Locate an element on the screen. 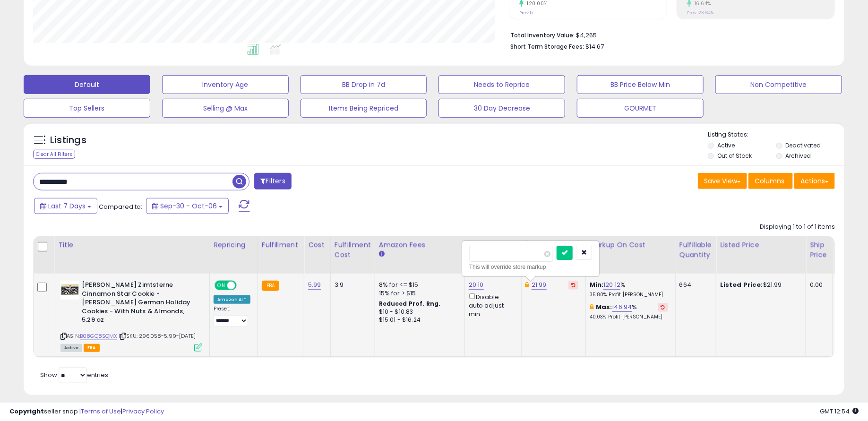 The image size is (868, 421). span: Last 7 Days is located at coordinates (67, 206).